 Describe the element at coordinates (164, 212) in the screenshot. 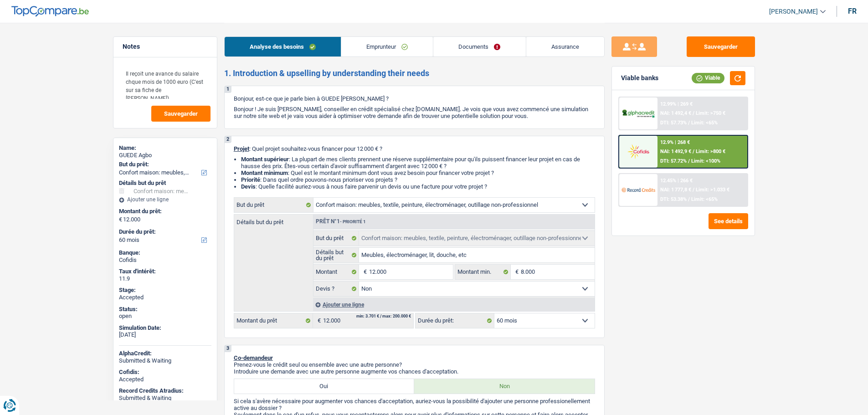

I see `label: Montant du prêt:` at that location.